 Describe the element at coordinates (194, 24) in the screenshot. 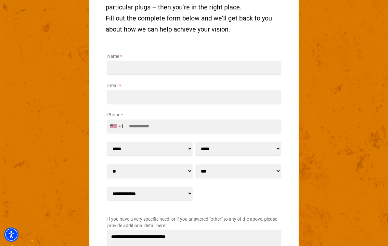

I see `p: Fill out the complete form below and we'll get back to you about how we can help achieve your vis...` at that location.